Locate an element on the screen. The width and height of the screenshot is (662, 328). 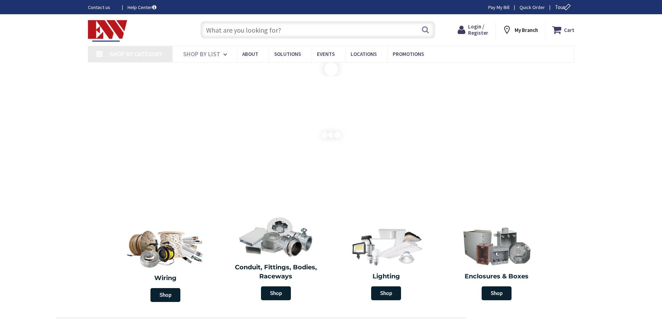
a: Login / Register is located at coordinates (473, 30).